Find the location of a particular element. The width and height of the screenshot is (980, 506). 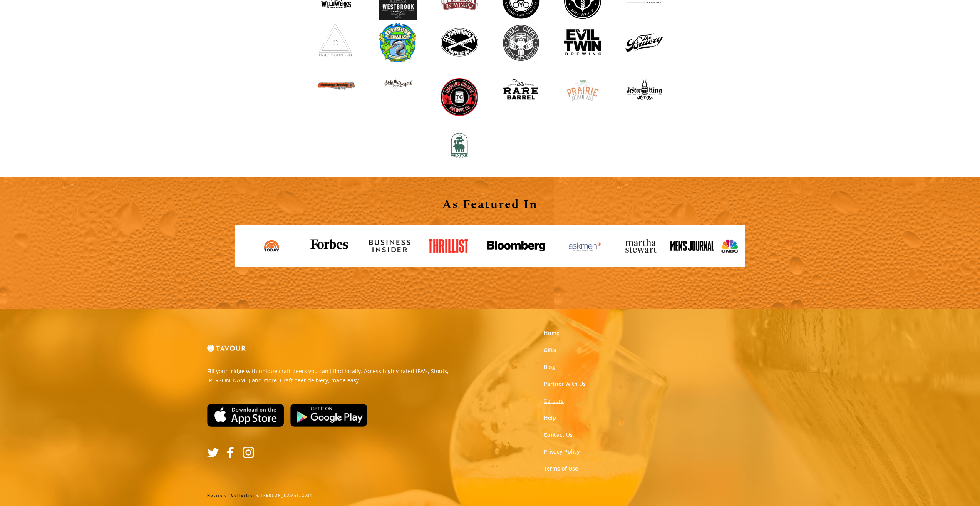

a: Blog is located at coordinates (549, 367).